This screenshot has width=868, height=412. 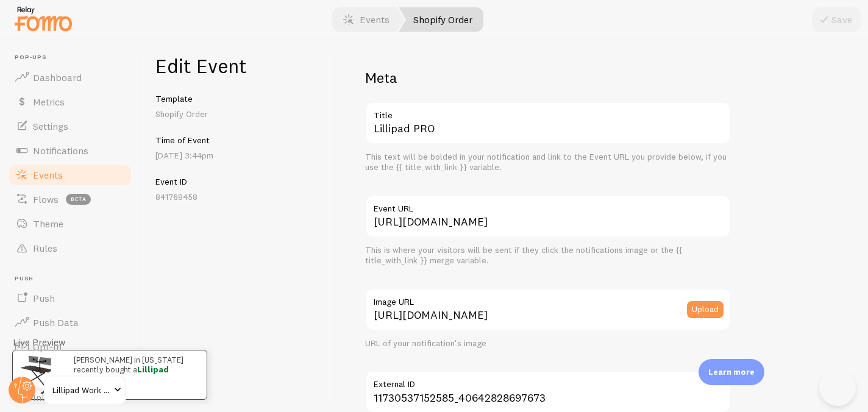 I want to click on span: Pop-ups, so click(x=73, y=57).